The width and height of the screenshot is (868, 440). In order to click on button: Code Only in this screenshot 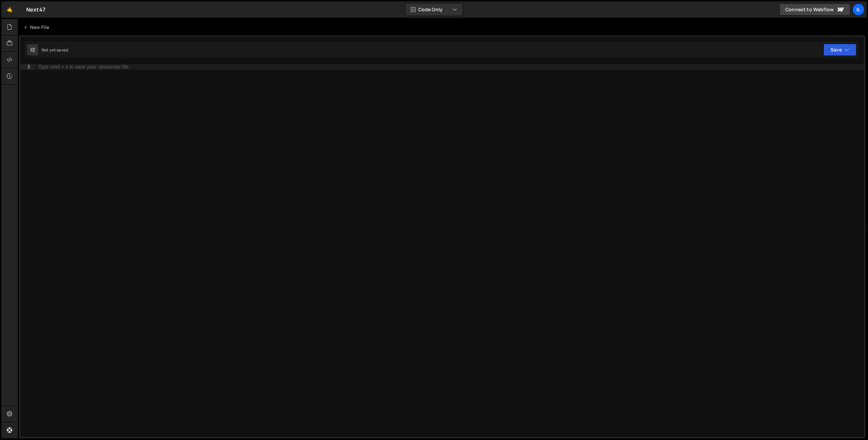, I will do `click(434, 10)`.